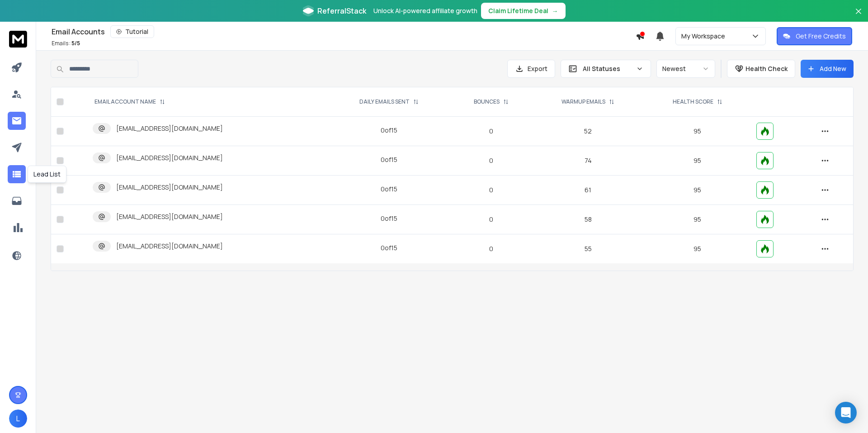  What do you see at coordinates (531, 69) in the screenshot?
I see `button: Export` at bounding box center [531, 69].